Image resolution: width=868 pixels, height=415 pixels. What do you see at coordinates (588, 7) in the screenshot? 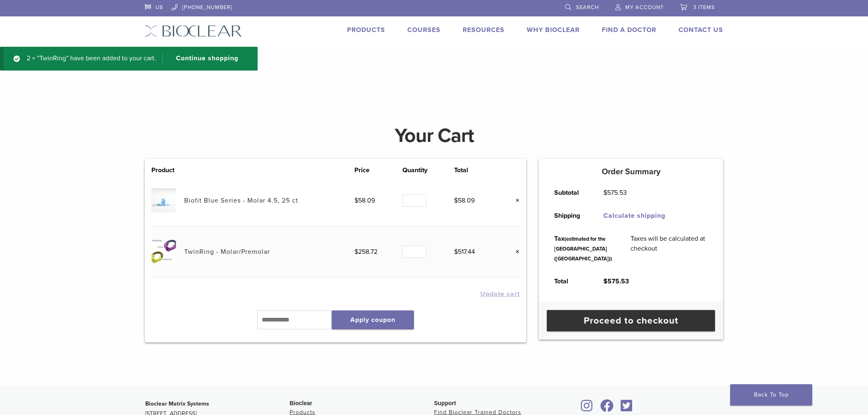
I see `span: Search` at bounding box center [588, 7].